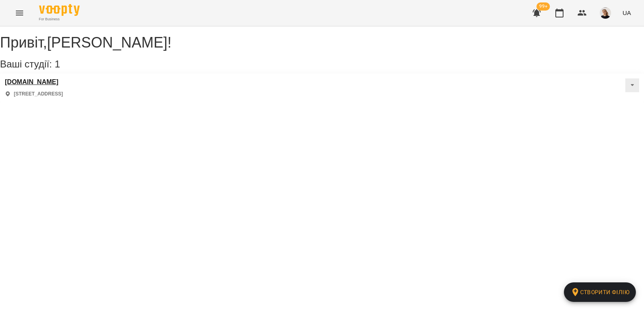 This screenshot has width=644, height=310. Describe the element at coordinates (57, 64) in the screenshot. I see `span: 1` at that location.